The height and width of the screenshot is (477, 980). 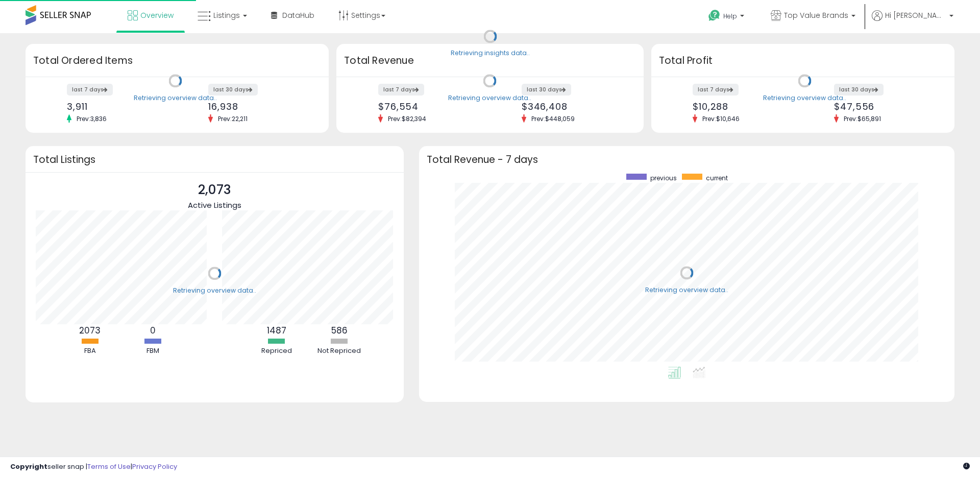 What do you see at coordinates (816, 15) in the screenshot?
I see `span: Top Value Brands` at bounding box center [816, 15].